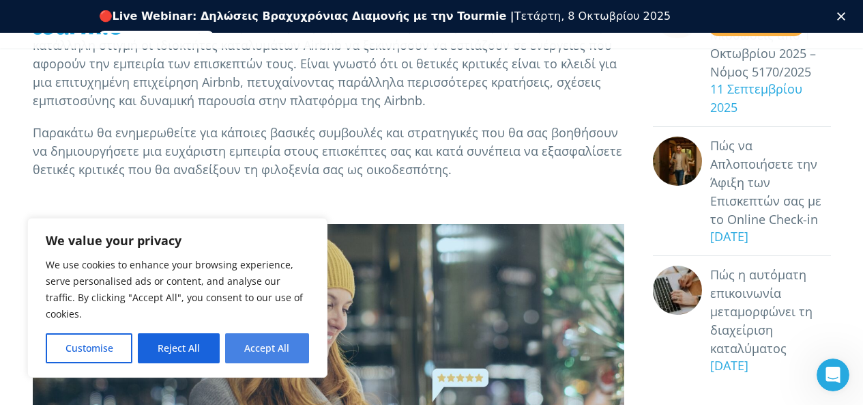  I want to click on div: 🔴 Τετάρτη, 8 Οκτωβρίου 2025, so click(385, 16).